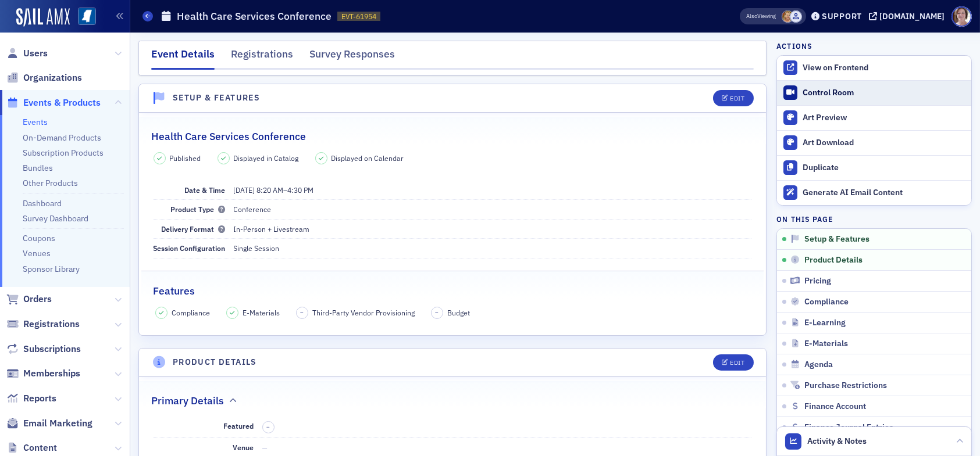 The height and width of the screenshot is (456, 980). What do you see at coordinates (835, 407) in the screenshot?
I see `span: Finance Account` at bounding box center [835, 407].